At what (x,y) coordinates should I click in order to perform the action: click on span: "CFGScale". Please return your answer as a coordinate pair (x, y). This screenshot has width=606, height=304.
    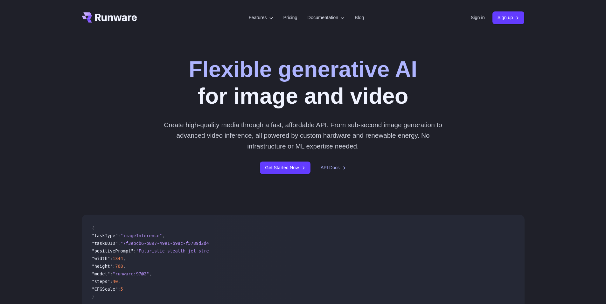
    Looking at the image, I should click on (105, 289).